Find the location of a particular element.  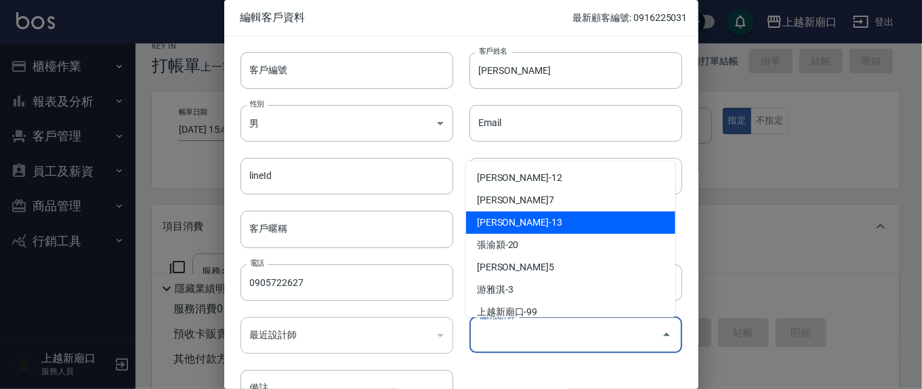

li: 上越新廟口-99 is located at coordinates (570, 312).